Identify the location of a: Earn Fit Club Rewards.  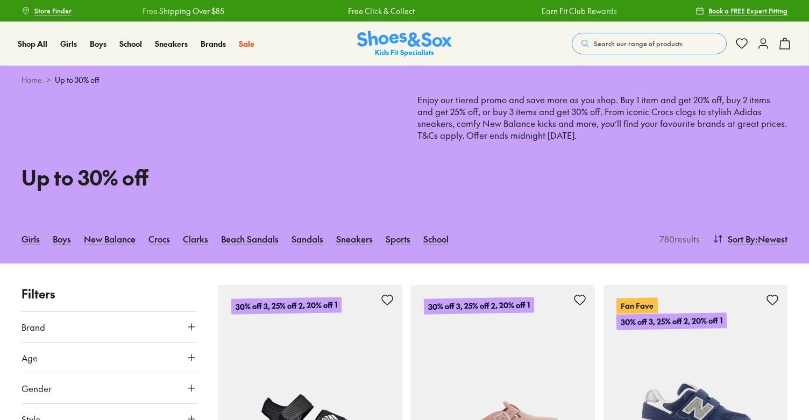
(441, 11).